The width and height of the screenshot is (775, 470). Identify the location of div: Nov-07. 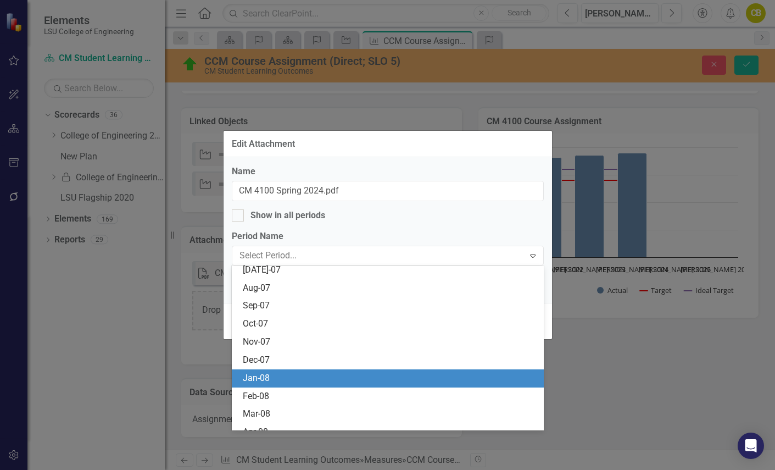
(390, 342).